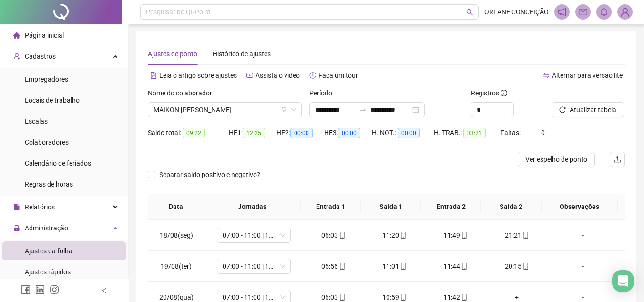 The image size is (644, 302). I want to click on span: bell, so click(604, 12).